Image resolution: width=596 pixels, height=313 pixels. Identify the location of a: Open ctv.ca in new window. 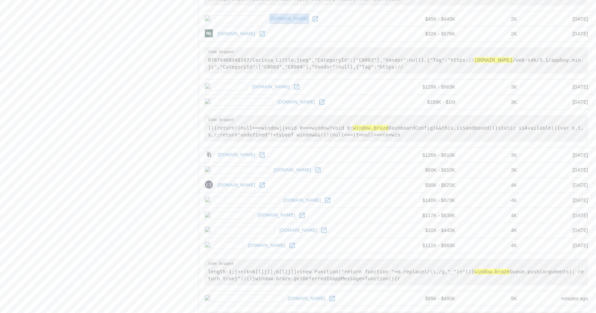
(292, 246).